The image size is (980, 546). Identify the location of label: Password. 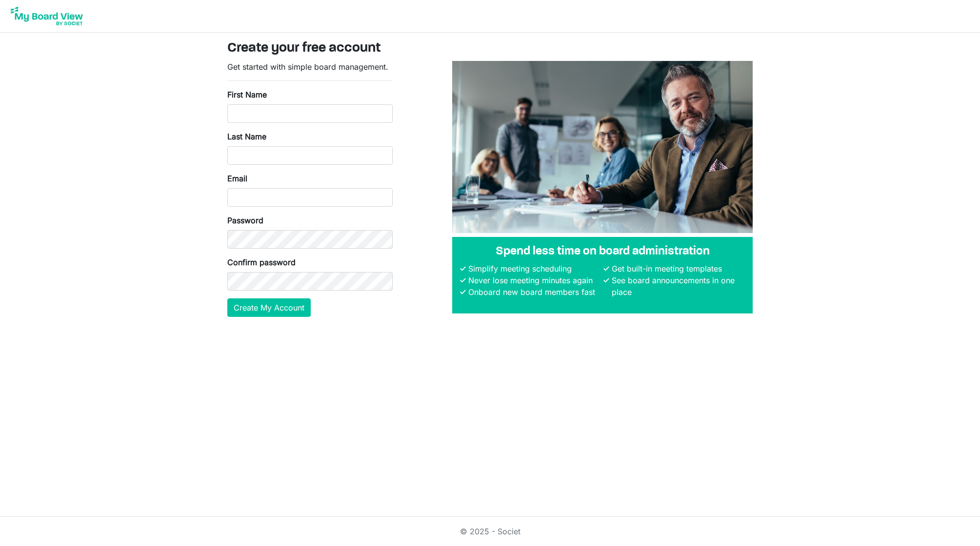
(246, 220).